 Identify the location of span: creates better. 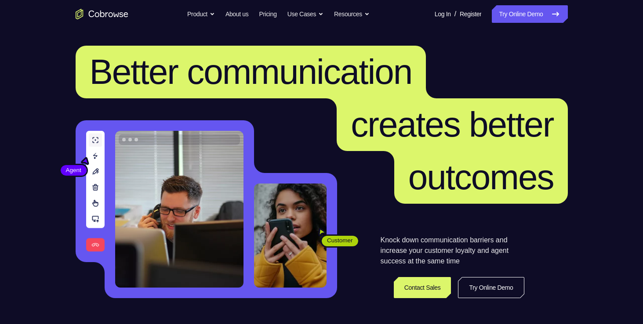
(452, 124).